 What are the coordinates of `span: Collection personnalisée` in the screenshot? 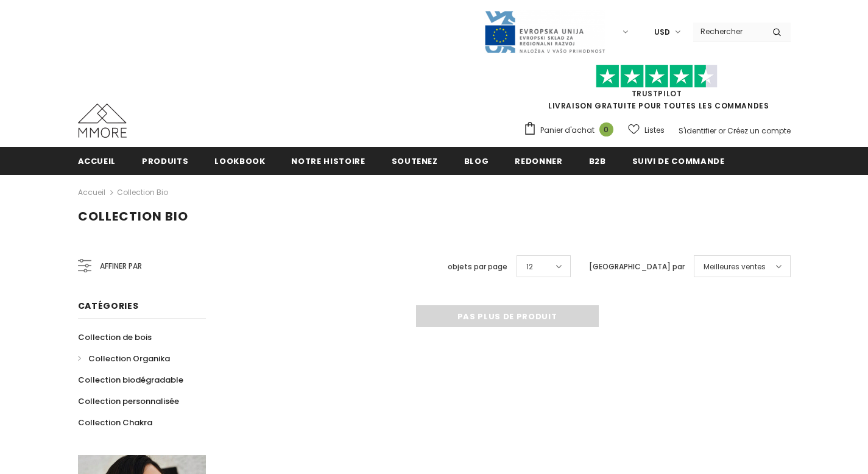 It's located at (128, 401).